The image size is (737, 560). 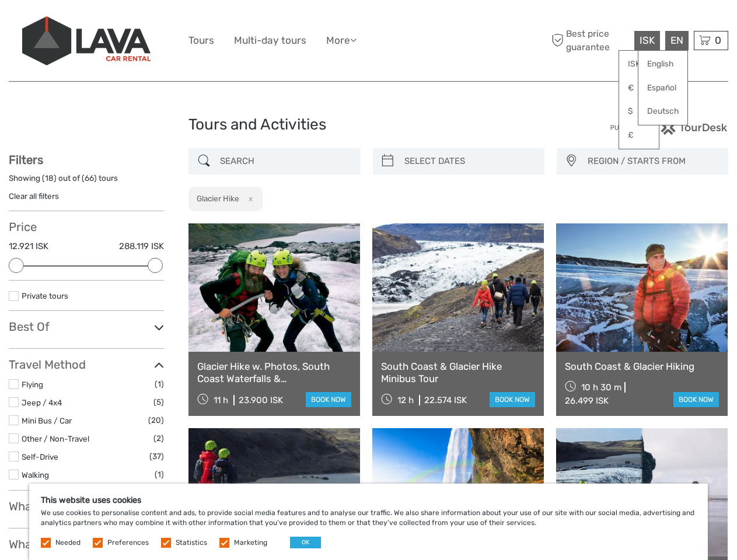 I want to click on label: Statistics, so click(x=191, y=543).